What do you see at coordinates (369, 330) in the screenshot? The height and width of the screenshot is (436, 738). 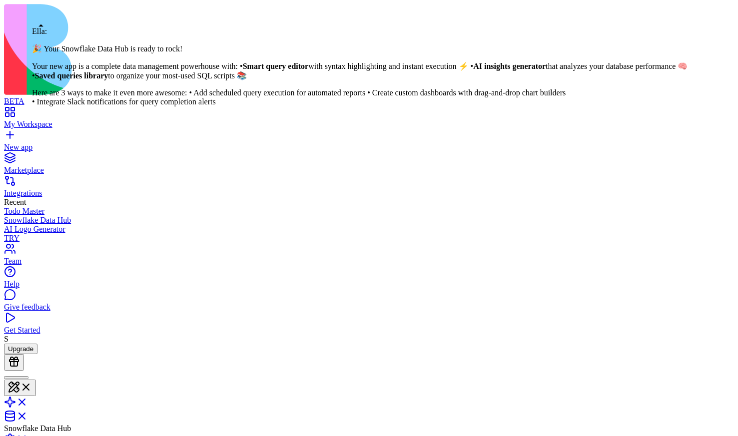 I see `div: Get Started` at bounding box center [369, 330].